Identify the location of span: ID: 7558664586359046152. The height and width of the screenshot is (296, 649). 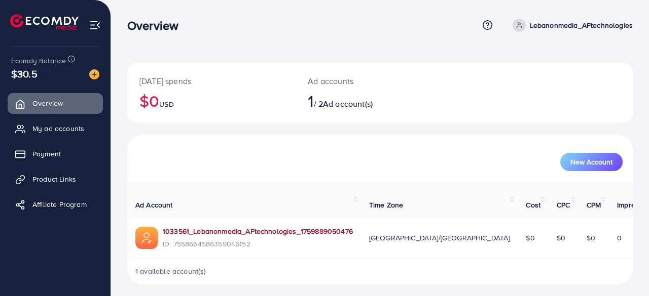
(257, 244).